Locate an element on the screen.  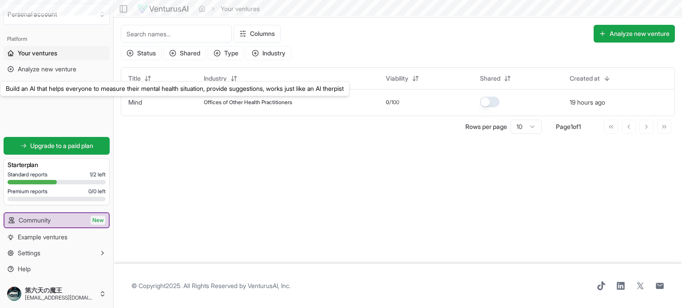
button: Created at is located at coordinates (590, 79).